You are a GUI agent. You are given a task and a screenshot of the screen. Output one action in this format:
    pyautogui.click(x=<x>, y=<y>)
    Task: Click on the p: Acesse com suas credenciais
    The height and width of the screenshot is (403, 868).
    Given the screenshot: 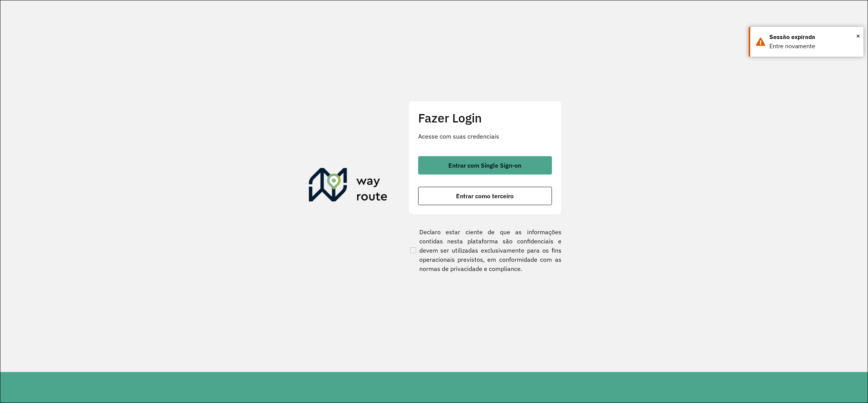 What is the action you would take?
    pyautogui.click(x=485, y=136)
    